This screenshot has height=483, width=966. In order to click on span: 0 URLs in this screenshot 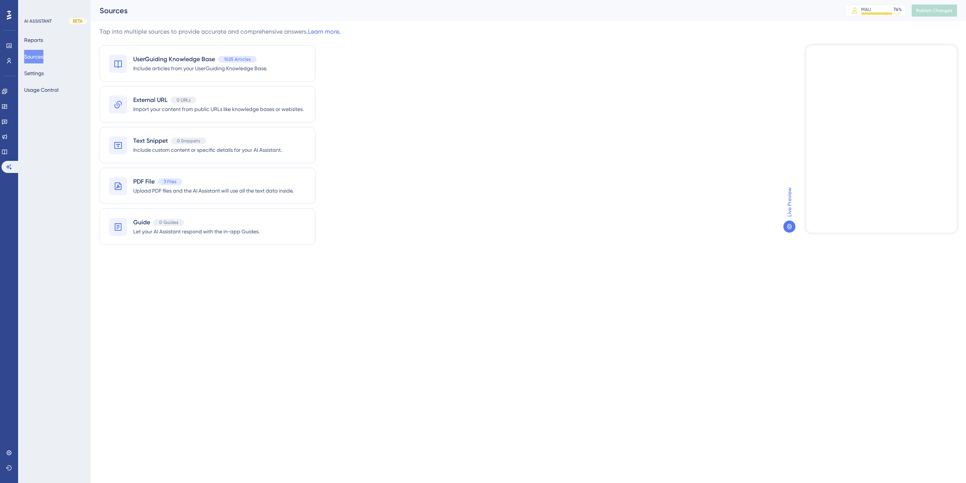, I will do `click(183, 100)`.